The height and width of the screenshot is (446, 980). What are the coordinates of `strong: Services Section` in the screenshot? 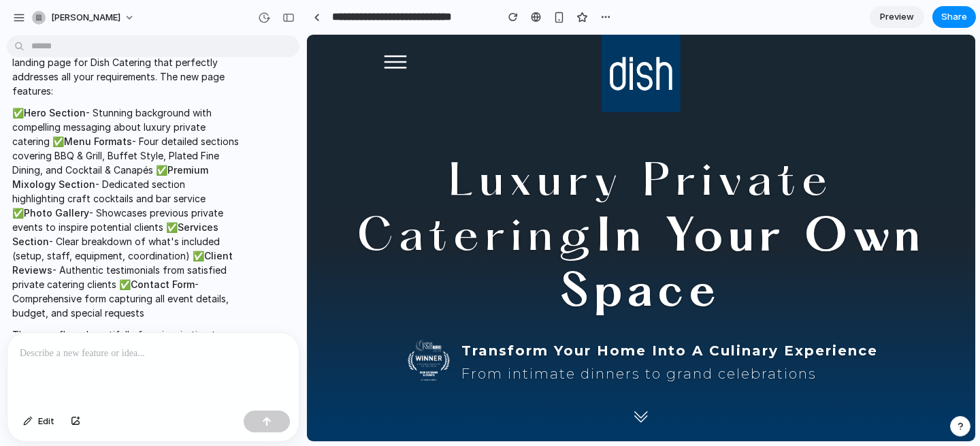 It's located at (115, 234).